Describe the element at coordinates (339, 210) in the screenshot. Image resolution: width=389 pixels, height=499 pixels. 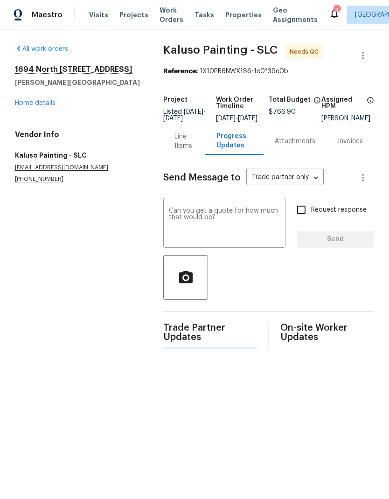
I see `span: Request response` at that location.